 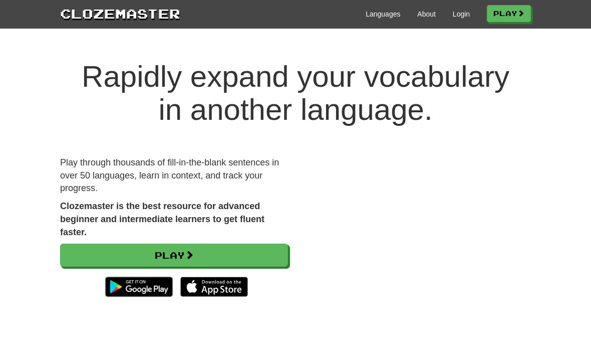 I want to click on img: Get it on Google Play, so click(x=139, y=287).